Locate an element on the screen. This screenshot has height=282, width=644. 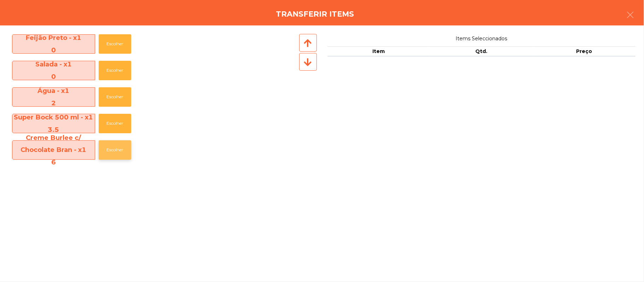
span: Feijão Preto - x1 is located at coordinates (53, 44).